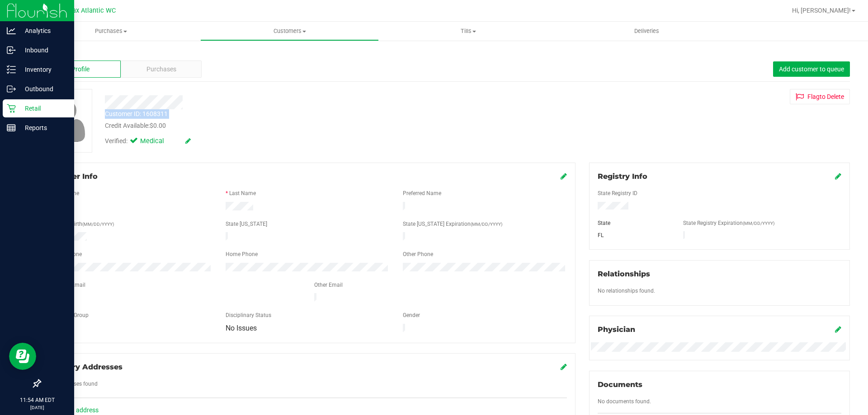  What do you see at coordinates (617, 194) in the screenshot?
I see `label: State Registry ID` at bounding box center [617, 194].